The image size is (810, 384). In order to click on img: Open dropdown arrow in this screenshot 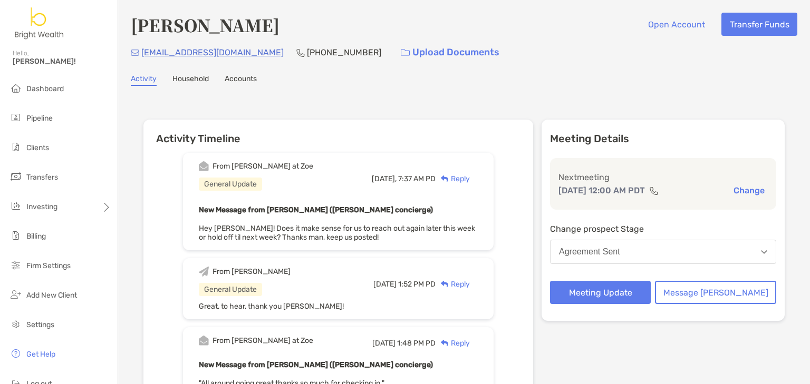, I will do `click(764, 252)`.